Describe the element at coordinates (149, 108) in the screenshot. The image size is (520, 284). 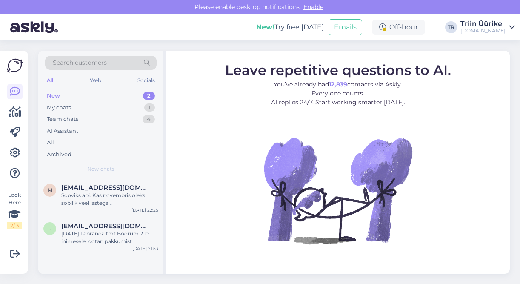
I see `div: 1` at that location.